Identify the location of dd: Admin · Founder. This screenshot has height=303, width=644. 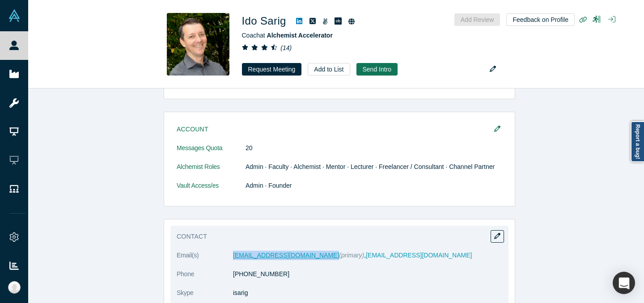
(374, 186).